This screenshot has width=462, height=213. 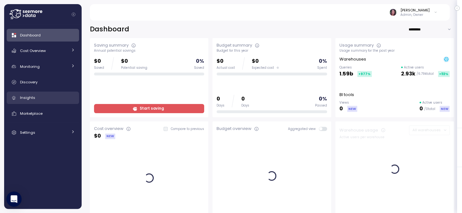 What do you see at coordinates (30, 35) in the screenshot?
I see `span: Dashboard` at bounding box center [30, 35].